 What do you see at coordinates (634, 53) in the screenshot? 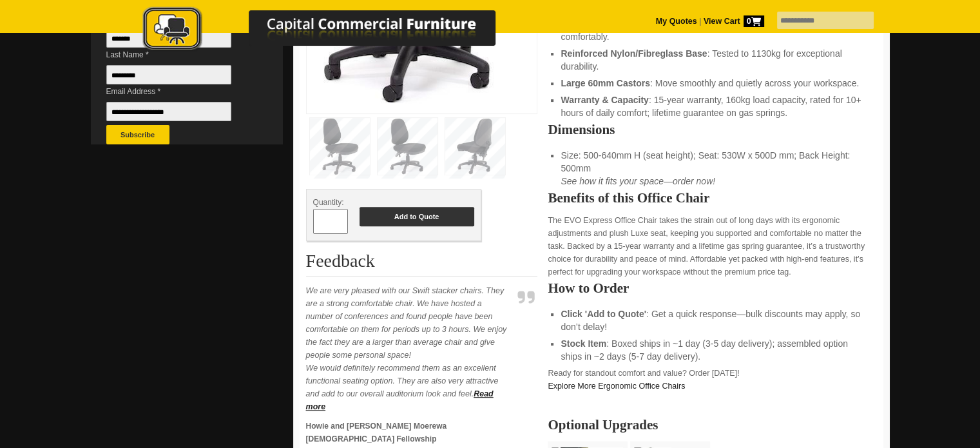
I see `strong: Reinforced Nylon/Fibreglass Base` at bounding box center [634, 53].